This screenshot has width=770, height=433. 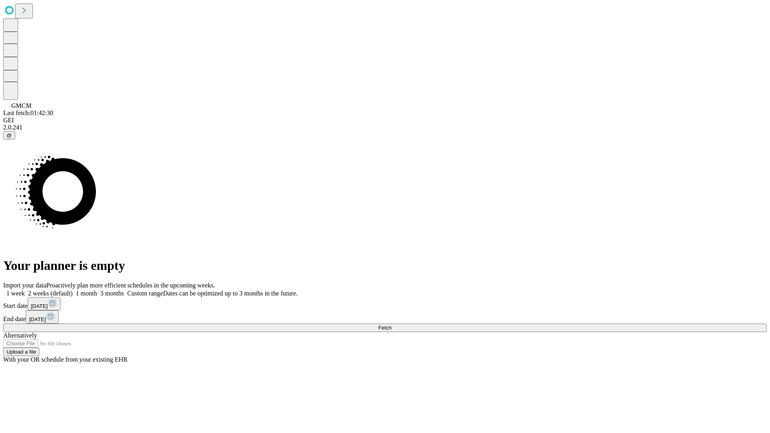 I want to click on span: 2 weeks (default), so click(x=50, y=293).